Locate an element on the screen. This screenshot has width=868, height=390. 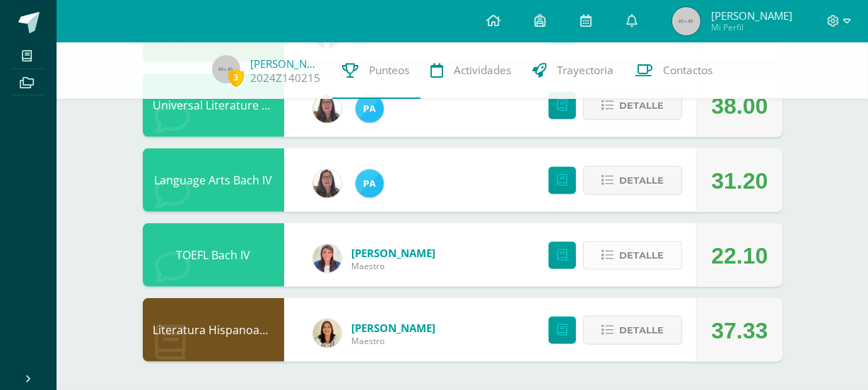
div: 22.10 is located at coordinates (740, 256).